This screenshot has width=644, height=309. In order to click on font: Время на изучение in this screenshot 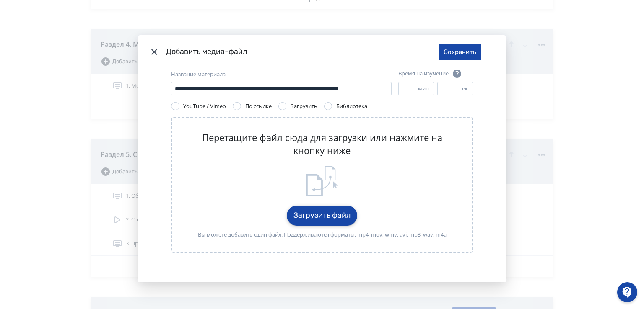, I will do `click(424, 73)`.